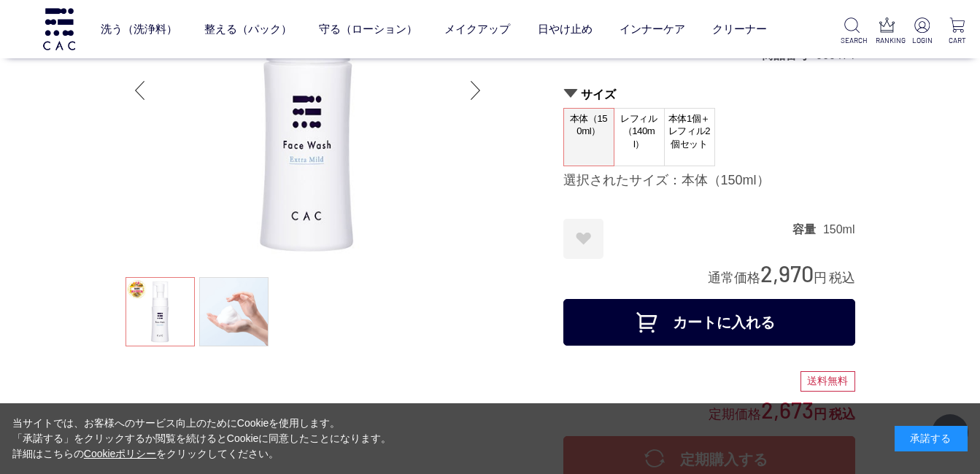 This screenshot has height=474, width=980. What do you see at coordinates (887, 40) in the screenshot?
I see `p: RANKING` at bounding box center [887, 40].